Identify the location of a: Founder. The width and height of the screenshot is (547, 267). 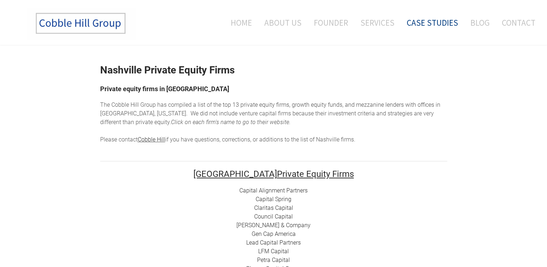
(331, 22).